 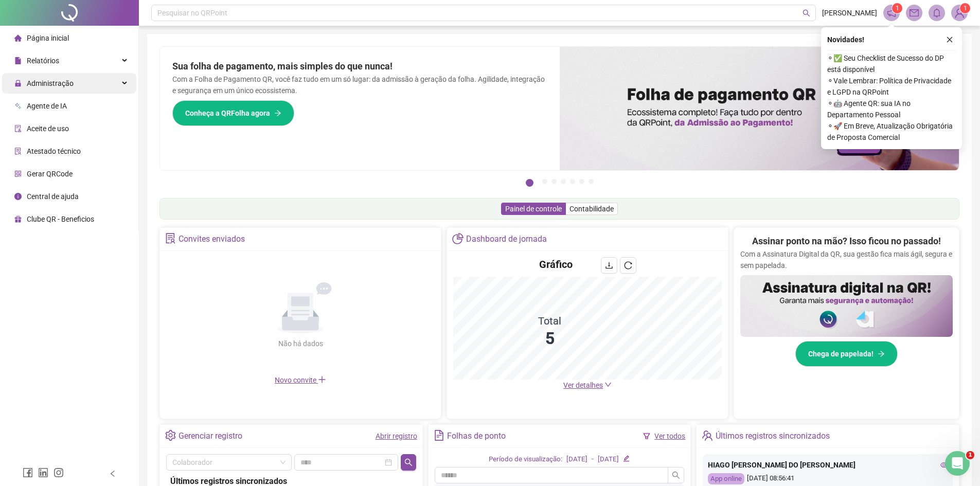 What do you see at coordinates (647, 436) in the screenshot?
I see `span: filter` at bounding box center [647, 436].